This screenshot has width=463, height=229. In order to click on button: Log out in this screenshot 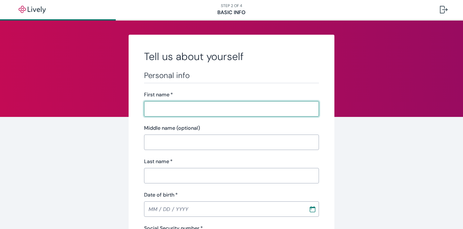, I will do `click(444, 10)`.